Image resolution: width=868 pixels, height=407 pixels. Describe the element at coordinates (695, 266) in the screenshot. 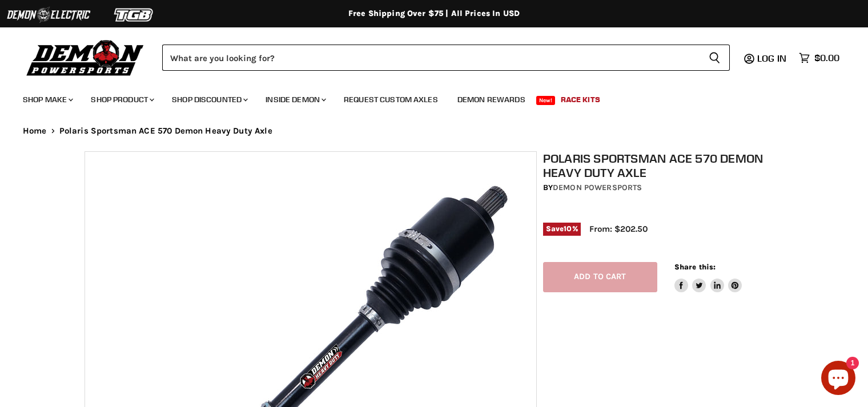

I see `span: Share this:` at that location.